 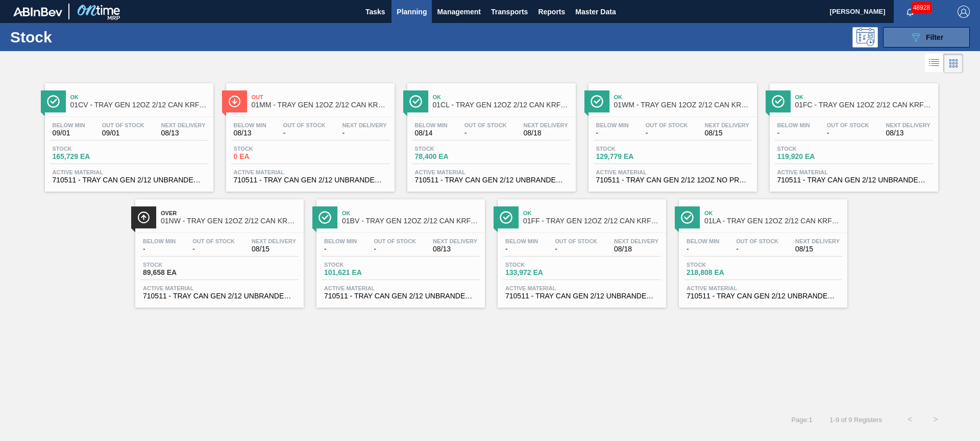 What do you see at coordinates (935, 37) in the screenshot?
I see `span: Filter` at bounding box center [935, 37].